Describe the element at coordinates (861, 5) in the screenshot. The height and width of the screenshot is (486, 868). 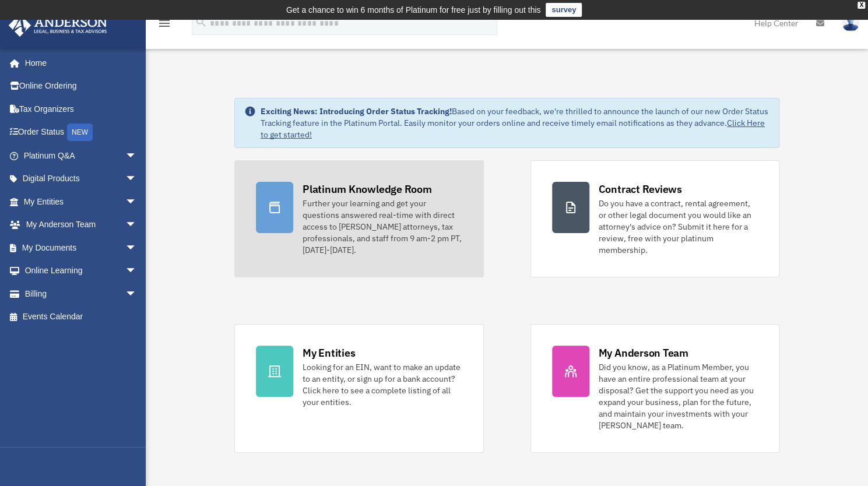
I see `div: close` at that location.